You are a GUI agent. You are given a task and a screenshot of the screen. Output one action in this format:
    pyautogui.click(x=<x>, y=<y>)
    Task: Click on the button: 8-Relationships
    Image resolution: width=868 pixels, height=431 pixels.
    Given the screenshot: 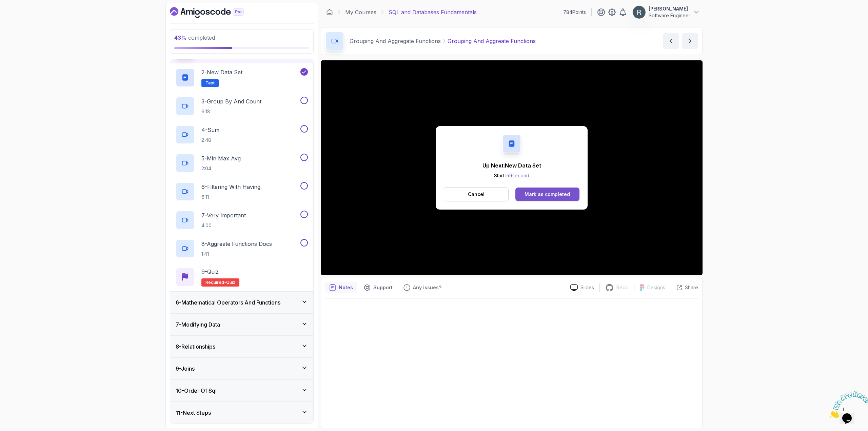 What is the action you would take?
    pyautogui.click(x=242, y=346)
    